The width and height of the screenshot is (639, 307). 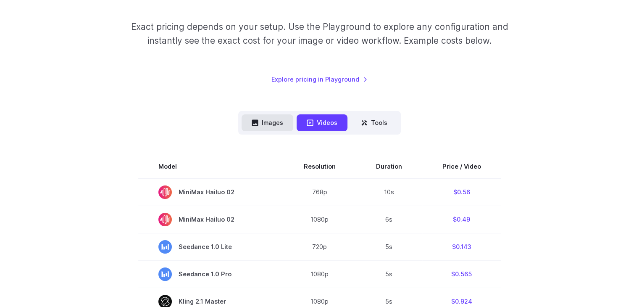 I want to click on td: $0.565, so click(x=462, y=273).